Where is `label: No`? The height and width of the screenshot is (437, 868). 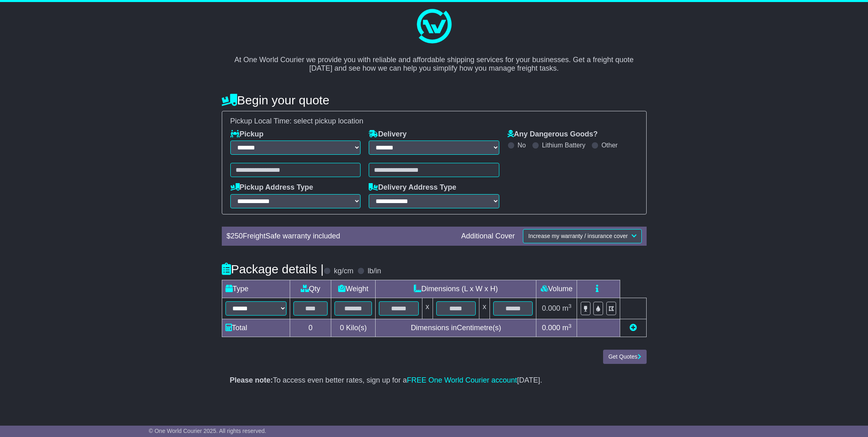
label: No is located at coordinates (522, 145).